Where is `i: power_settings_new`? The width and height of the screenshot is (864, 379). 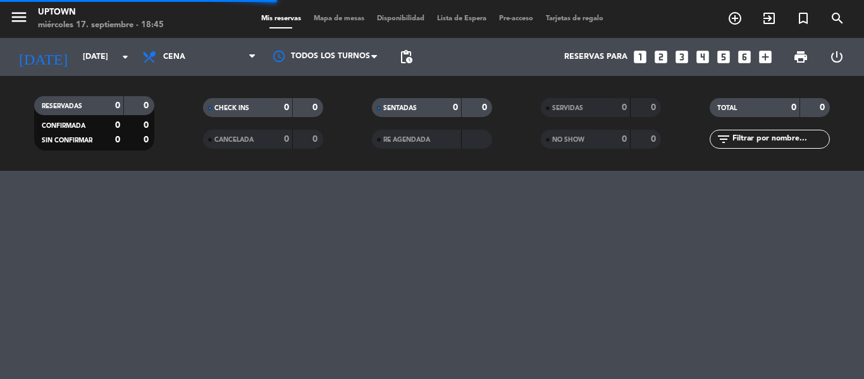 i: power_settings_new is located at coordinates (837, 57).